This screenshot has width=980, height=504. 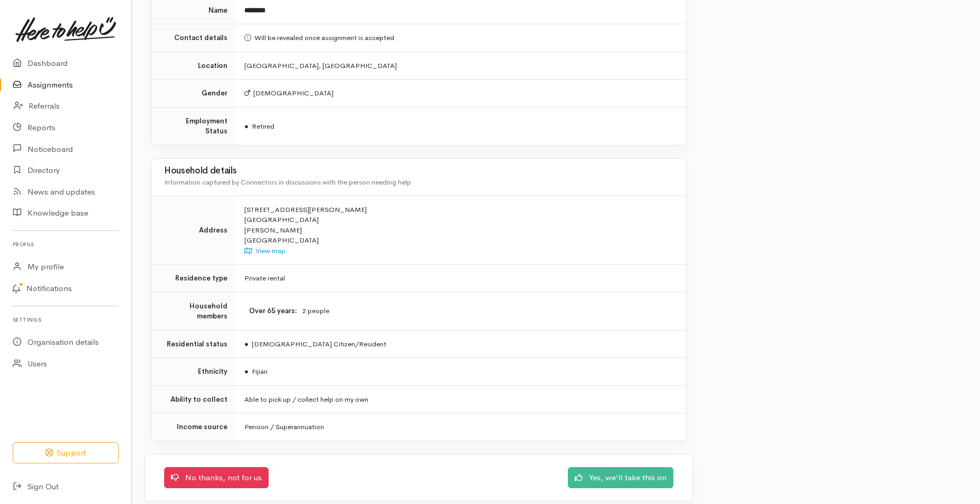 I want to click on td: Ability to collect, so click(x=194, y=400).